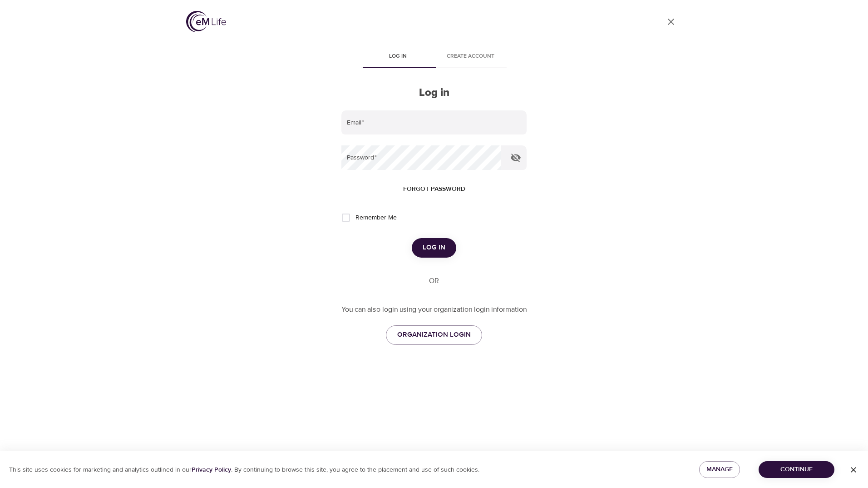  What do you see at coordinates (720, 469) in the screenshot?
I see `button: Manage` at bounding box center [720, 469].